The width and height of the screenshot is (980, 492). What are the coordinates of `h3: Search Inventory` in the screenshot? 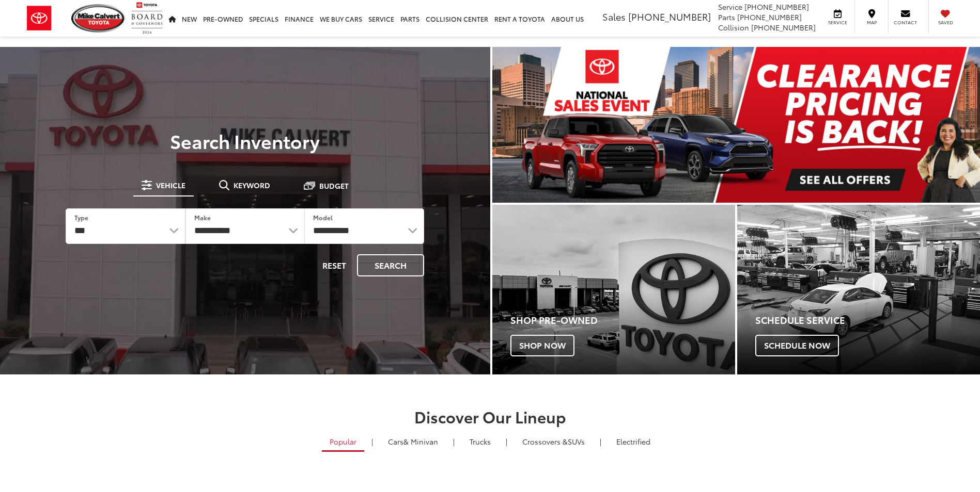 It's located at (245, 141).